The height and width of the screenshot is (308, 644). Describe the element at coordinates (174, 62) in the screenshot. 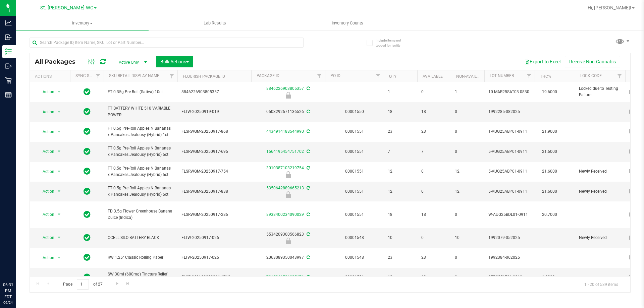

I see `span: Bulk Actions` at that location.